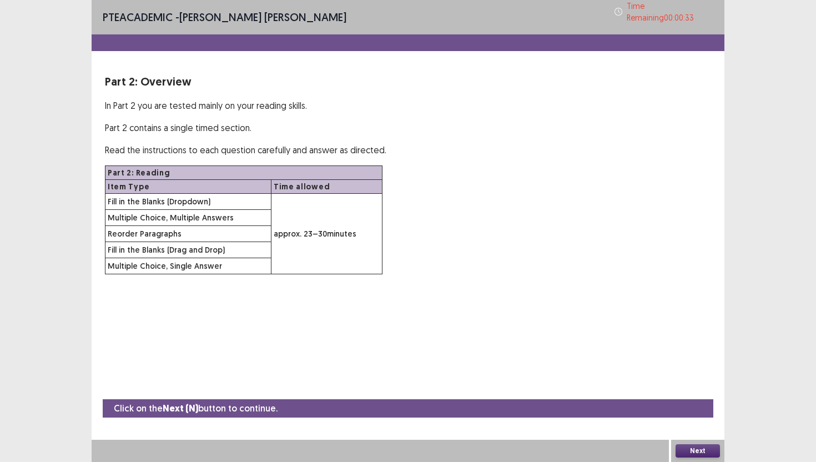 Image resolution: width=816 pixels, height=462 pixels. I want to click on th: Part 2: Reading, so click(244, 173).